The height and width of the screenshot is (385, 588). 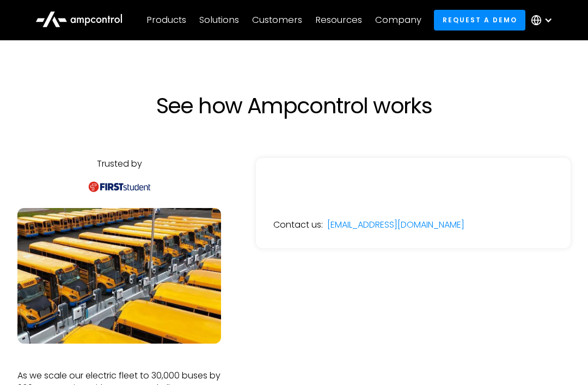 I want to click on div: Company, so click(x=398, y=20).